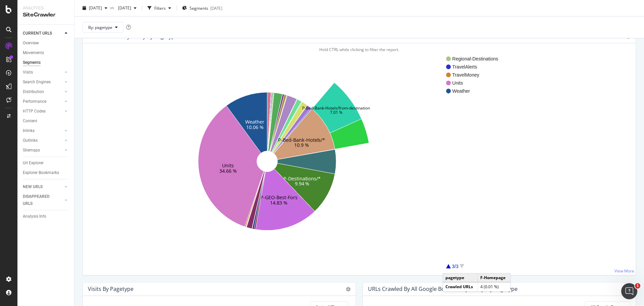 This screenshot has height=306, width=644. Describe the element at coordinates (159, 8) in the screenshot. I see `button: Filters` at that location.